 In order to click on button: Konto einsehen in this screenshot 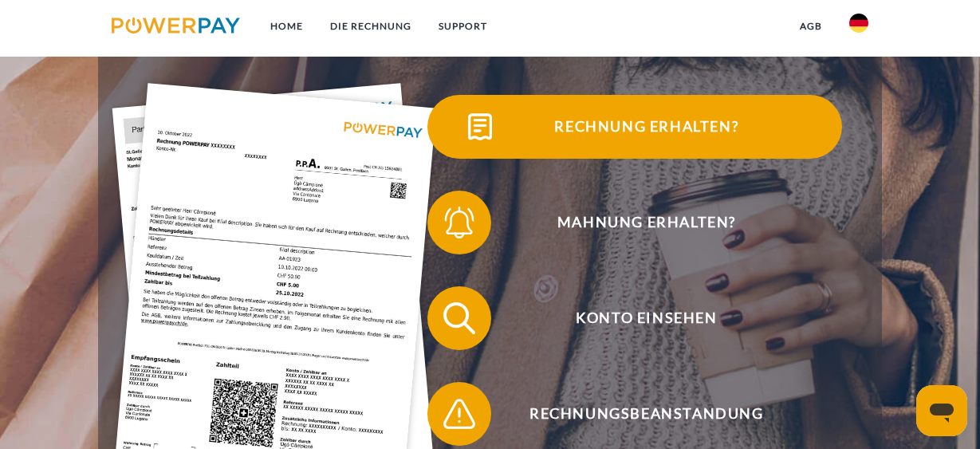, I will do `click(635, 319)`.